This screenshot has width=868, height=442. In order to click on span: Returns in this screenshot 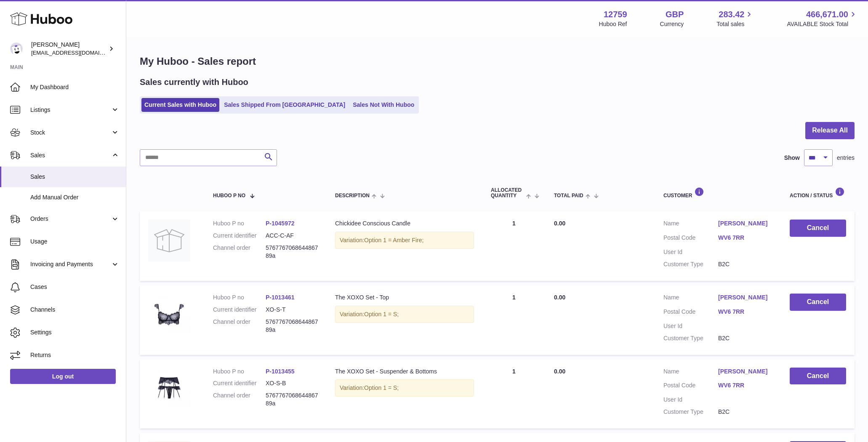, I will do `click(75, 355)`.